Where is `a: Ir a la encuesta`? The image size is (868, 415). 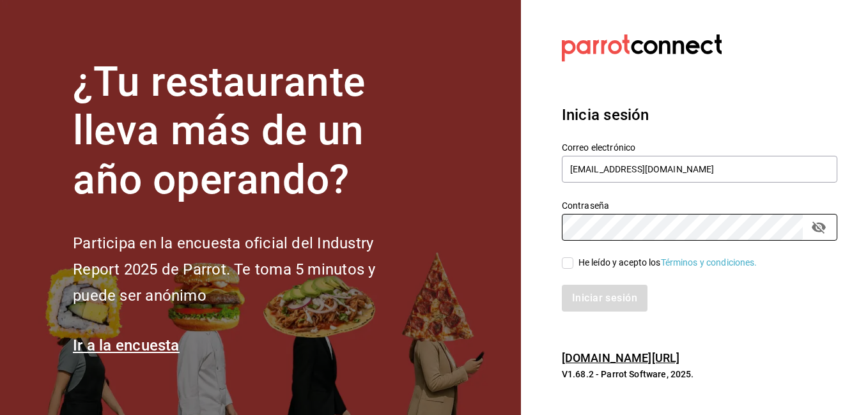
a: Ir a la encuesta is located at coordinates (126, 345).